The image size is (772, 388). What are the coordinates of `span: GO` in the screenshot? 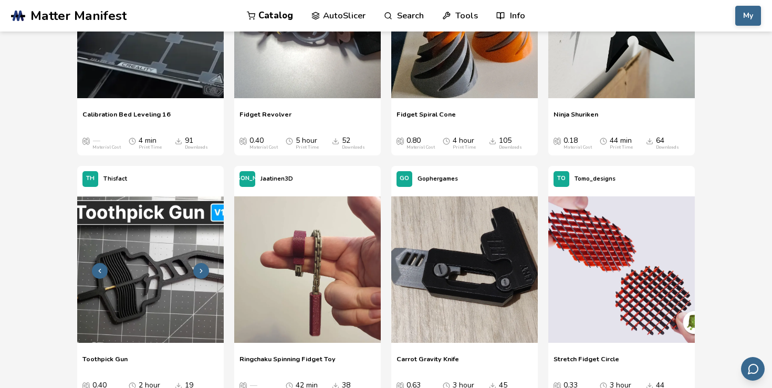 It's located at (404, 179).